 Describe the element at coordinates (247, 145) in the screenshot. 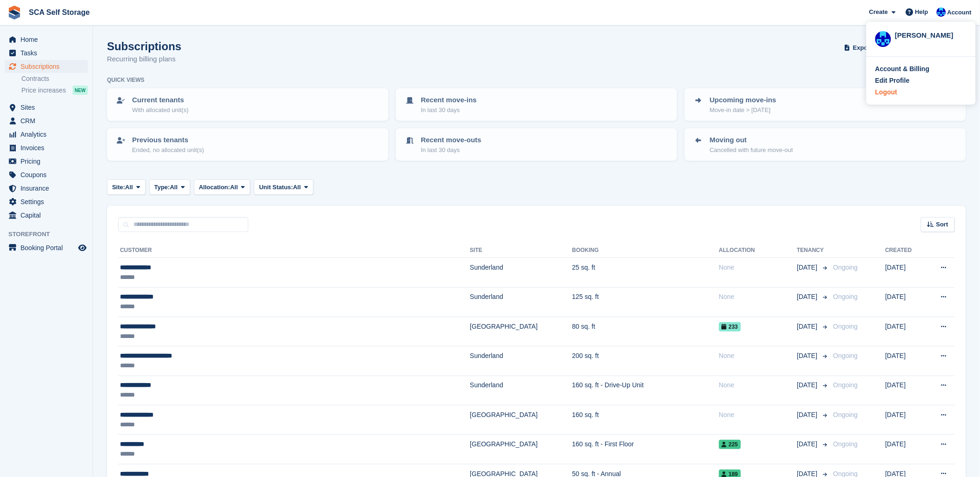

I see `a: Previous tenants Ended, no allocated unit(s)` at that location.